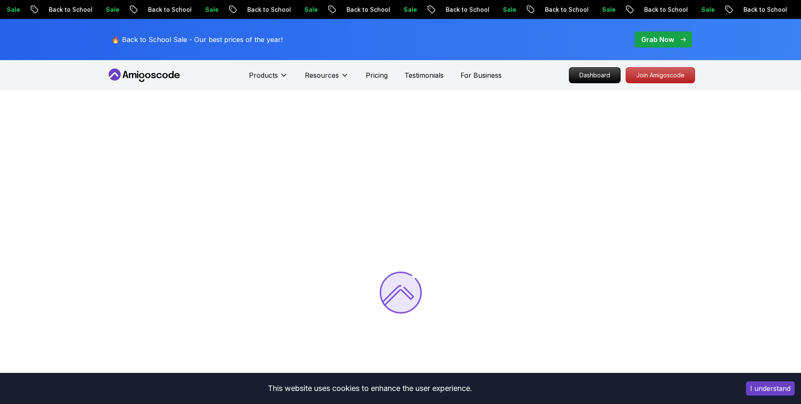 The image size is (801, 404). I want to click on p: Resources, so click(322, 75).